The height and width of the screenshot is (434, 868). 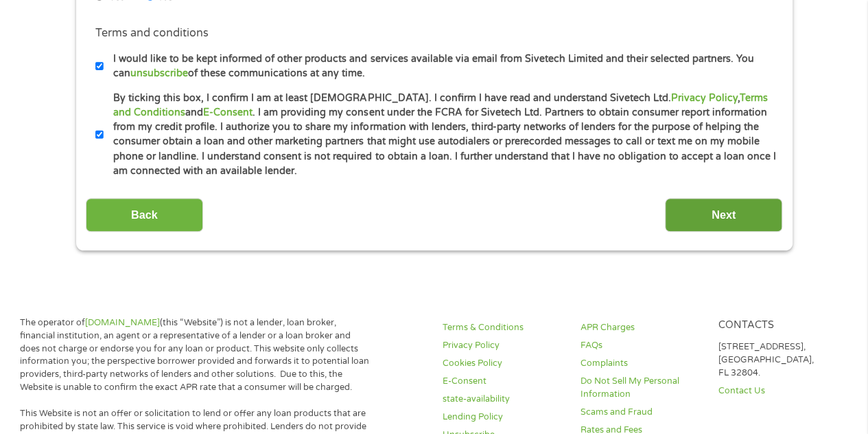 What do you see at coordinates (779, 325) in the screenshot?
I see `h4: Contacts` at bounding box center [779, 325].